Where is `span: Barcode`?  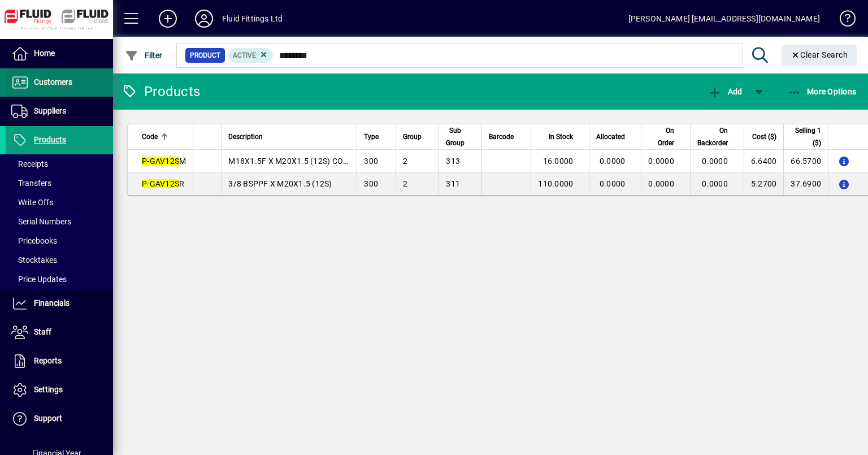
span: Barcode is located at coordinates (501, 137).